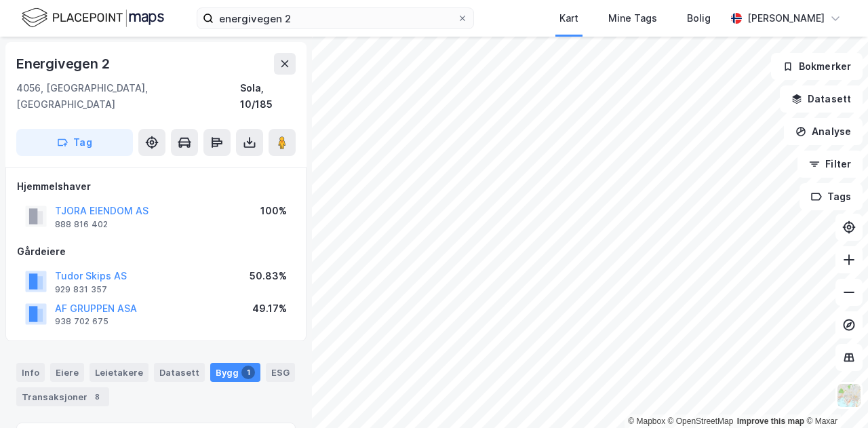 This screenshot has width=868, height=428. What do you see at coordinates (830, 165) in the screenshot?
I see `button: Filter` at bounding box center [830, 165].